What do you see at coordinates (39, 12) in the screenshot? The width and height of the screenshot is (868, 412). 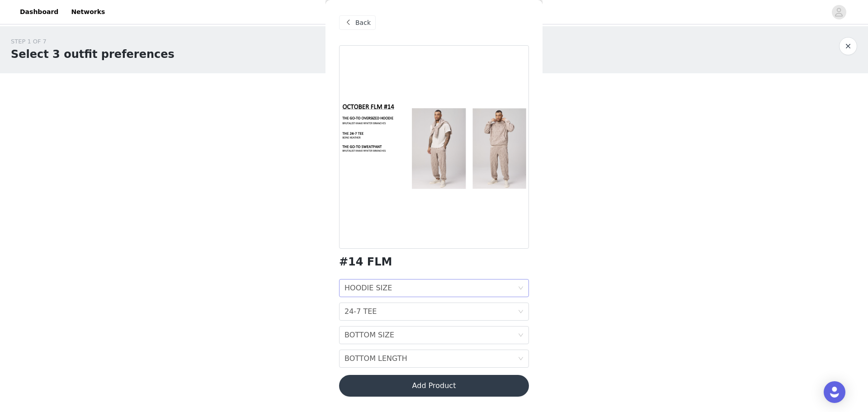 I see `a: Dashboard` at bounding box center [39, 12].